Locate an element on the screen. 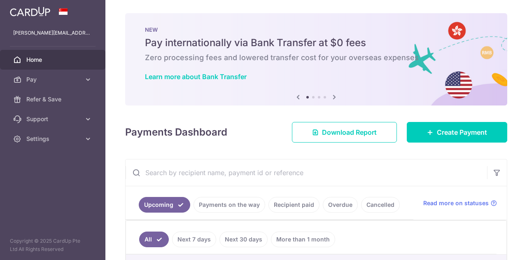 This screenshot has width=527, height=260. a: Create Payment is located at coordinates (457, 132).